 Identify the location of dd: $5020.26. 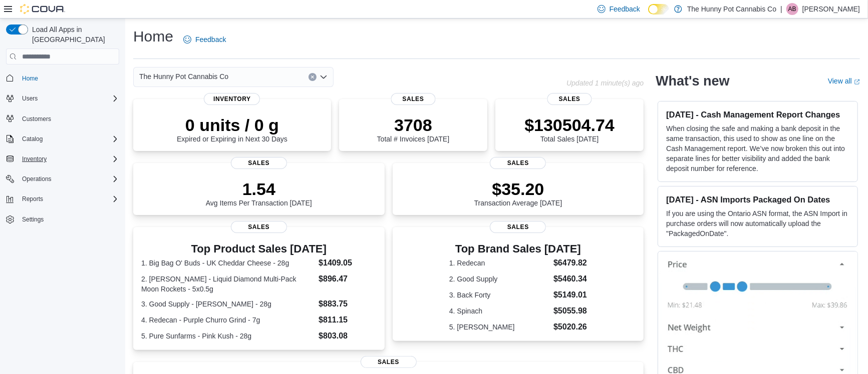
(570, 327).